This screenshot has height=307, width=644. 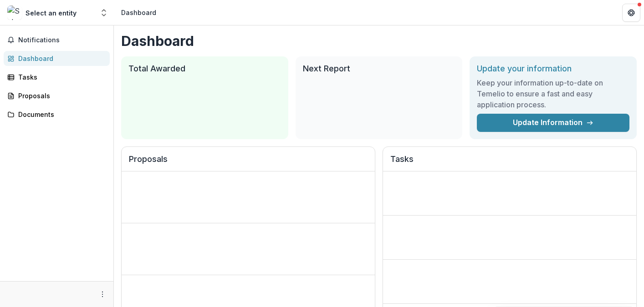 I want to click on img: Select an entity, so click(x=14, y=13).